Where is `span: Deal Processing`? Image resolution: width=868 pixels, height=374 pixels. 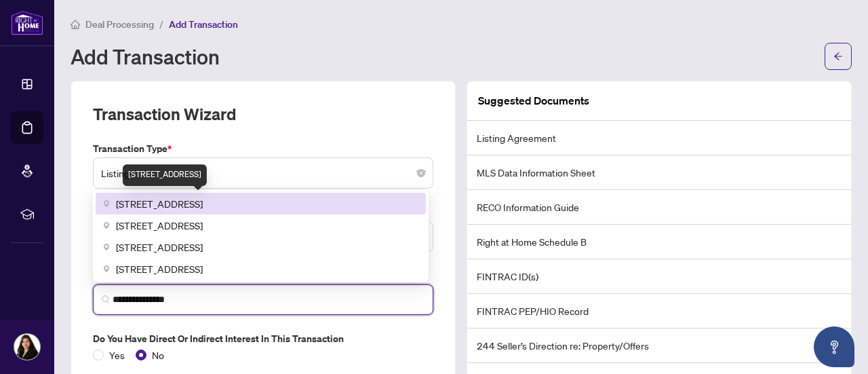 span: Deal Processing is located at coordinates (119, 24).